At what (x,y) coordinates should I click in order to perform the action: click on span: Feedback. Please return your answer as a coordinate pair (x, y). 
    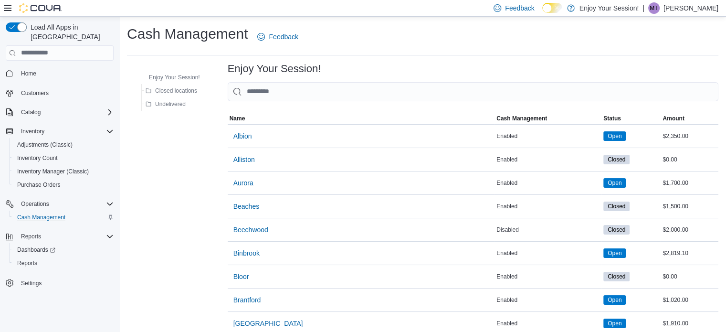
    Looking at the image, I should click on (283, 37).